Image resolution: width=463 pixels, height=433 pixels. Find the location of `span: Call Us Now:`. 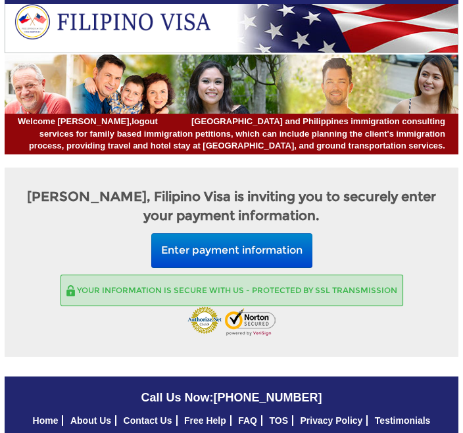

span: Call Us Now: is located at coordinates (231, 398).